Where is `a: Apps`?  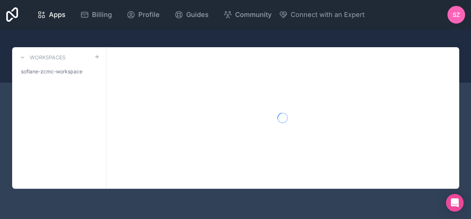 a: Apps is located at coordinates (51, 15).